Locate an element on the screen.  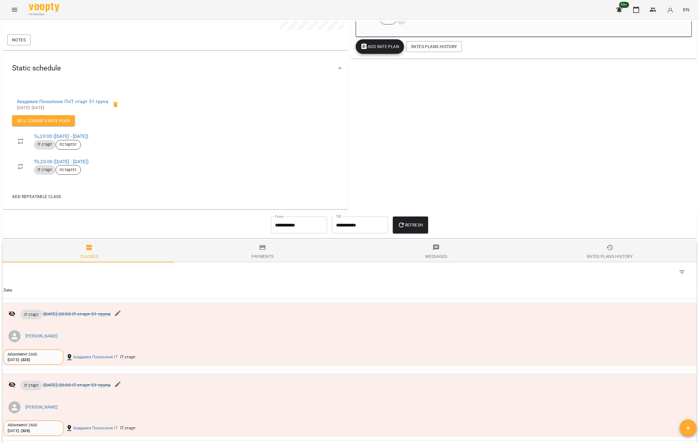
button: Refresh is located at coordinates (411, 225).